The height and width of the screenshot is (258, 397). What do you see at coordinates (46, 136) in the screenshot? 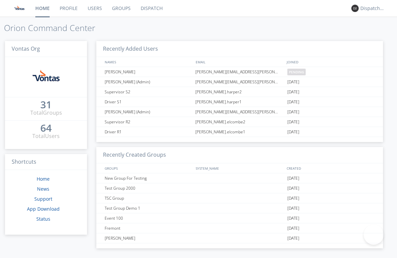
I see `div: Total Users` at bounding box center [46, 136].